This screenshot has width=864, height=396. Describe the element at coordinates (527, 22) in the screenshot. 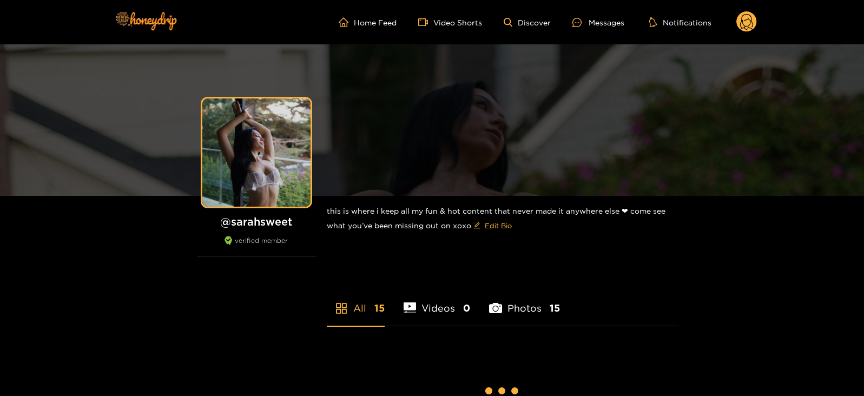

I see `a: Discover` at that location.